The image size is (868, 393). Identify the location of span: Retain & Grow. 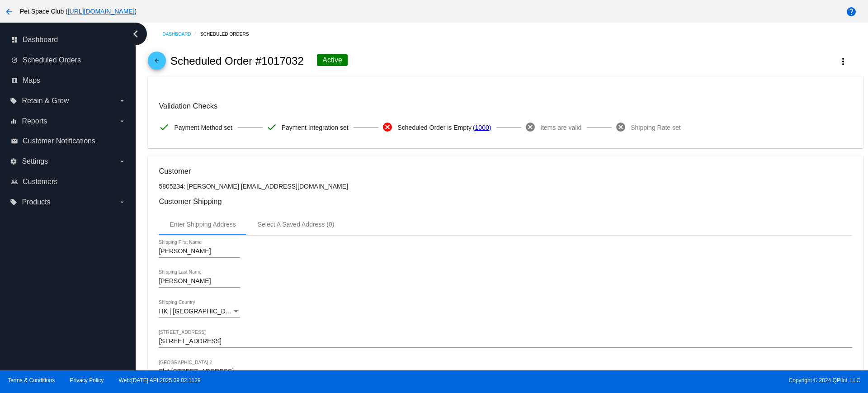
(45, 101).